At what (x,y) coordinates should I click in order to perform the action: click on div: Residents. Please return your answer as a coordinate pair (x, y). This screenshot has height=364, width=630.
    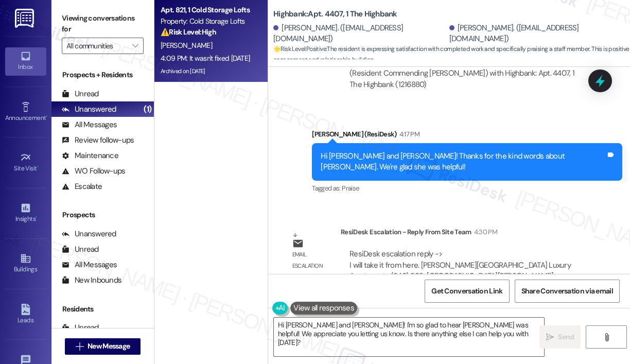
    Looking at the image, I should click on (103, 309).